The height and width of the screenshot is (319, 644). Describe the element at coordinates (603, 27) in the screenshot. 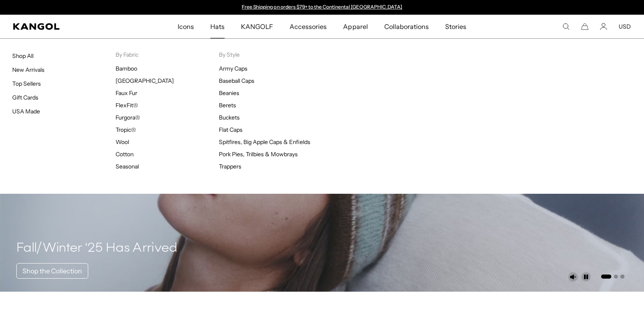

I see `a: Account` at that location.